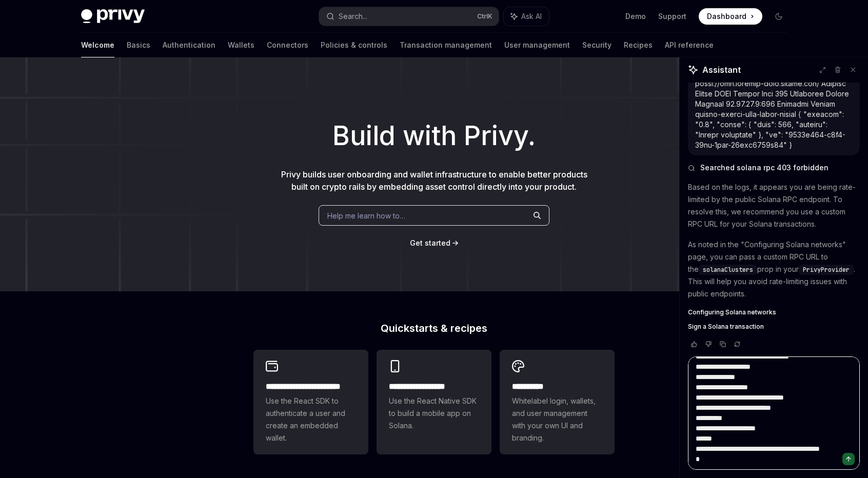 The image size is (868, 478). What do you see at coordinates (98, 45) in the screenshot?
I see `a: Welcome` at bounding box center [98, 45].